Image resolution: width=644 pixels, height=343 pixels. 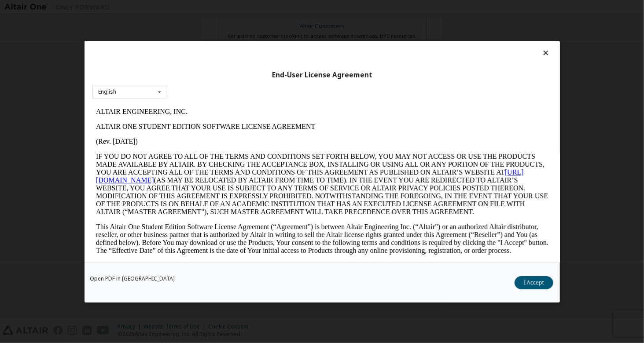 What do you see at coordinates (534, 283) in the screenshot?
I see `button: I Accept` at bounding box center [534, 283].